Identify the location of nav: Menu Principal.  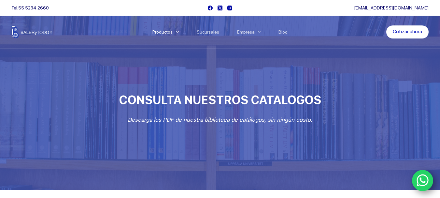
(220, 32).